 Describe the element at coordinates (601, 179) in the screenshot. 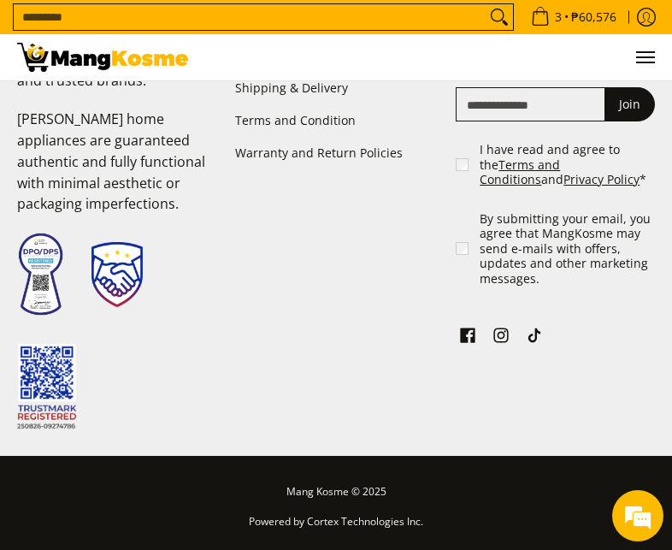

I see `a: Privacy Policy` at that location.